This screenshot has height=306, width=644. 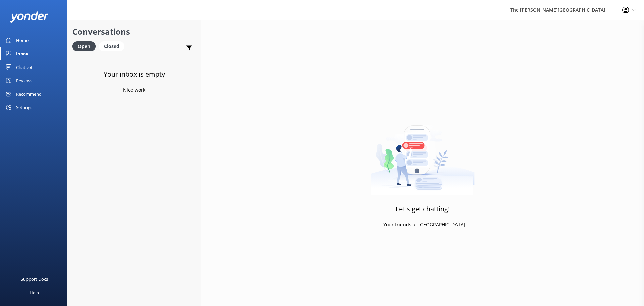 What do you see at coordinates (24, 67) in the screenshot?
I see `div: Chatbot` at bounding box center [24, 67].